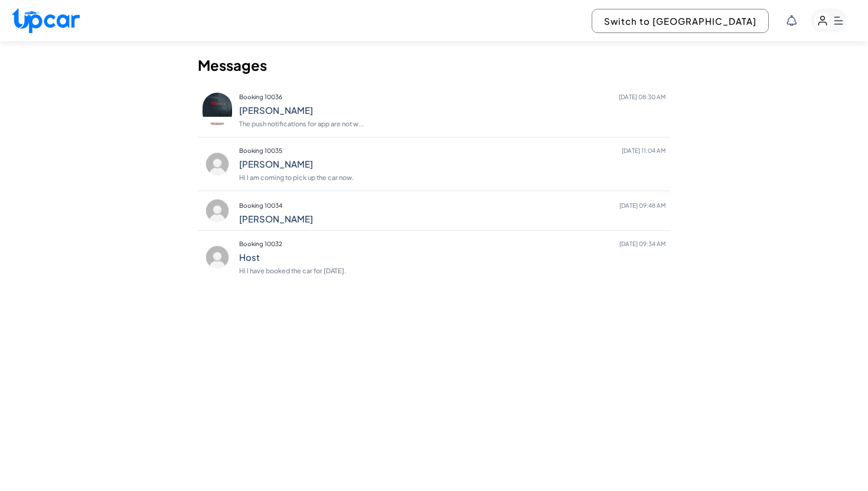 Image resolution: width=868 pixels, height=491 pixels. I want to click on img: Upcar Logo, so click(45, 20).